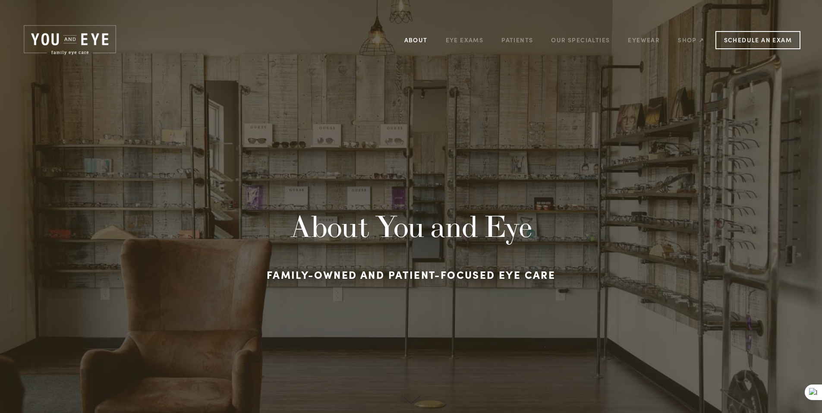 This screenshot has height=413, width=822. What do you see at coordinates (70, 40) in the screenshot?
I see `img: Rochester, MN | You and Eye | Family Eye Care` at bounding box center [70, 40].